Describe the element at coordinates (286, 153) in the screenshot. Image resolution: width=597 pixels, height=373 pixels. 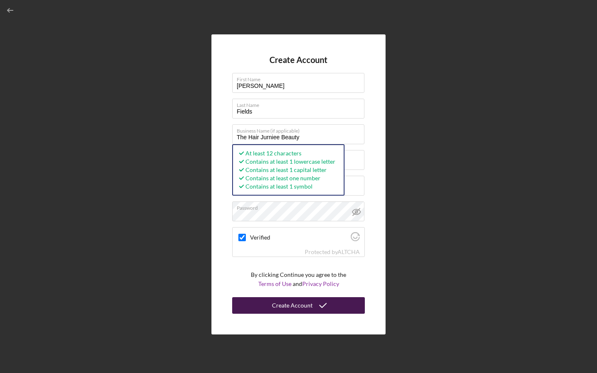
I see `div: At least 12 characters` at that location.